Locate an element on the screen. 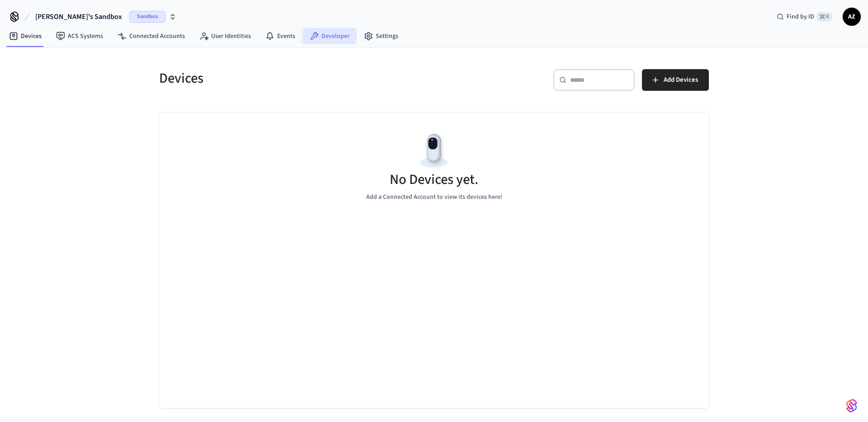 The width and height of the screenshot is (868, 422). a: Events is located at coordinates (280, 36).